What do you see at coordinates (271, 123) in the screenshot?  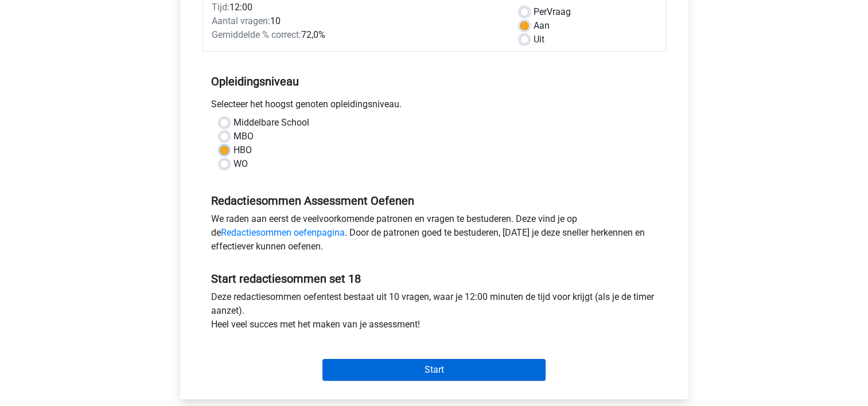 I see `label: Middelbare School` at bounding box center [271, 123].